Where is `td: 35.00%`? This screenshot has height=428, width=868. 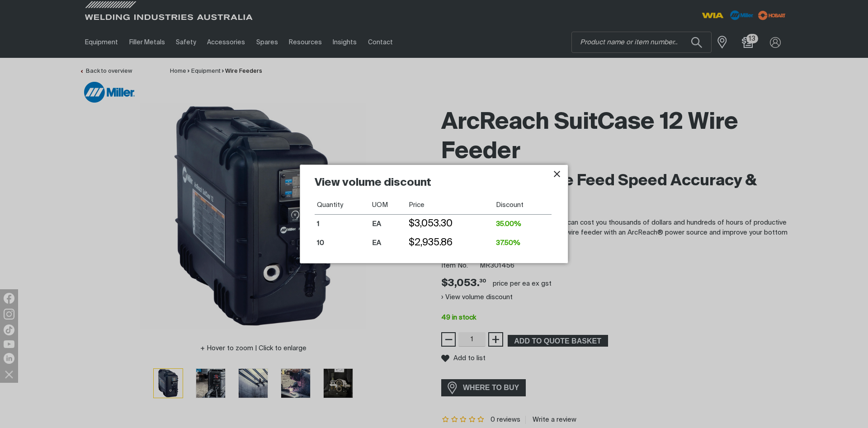
td: 35.00% is located at coordinates (523, 224).